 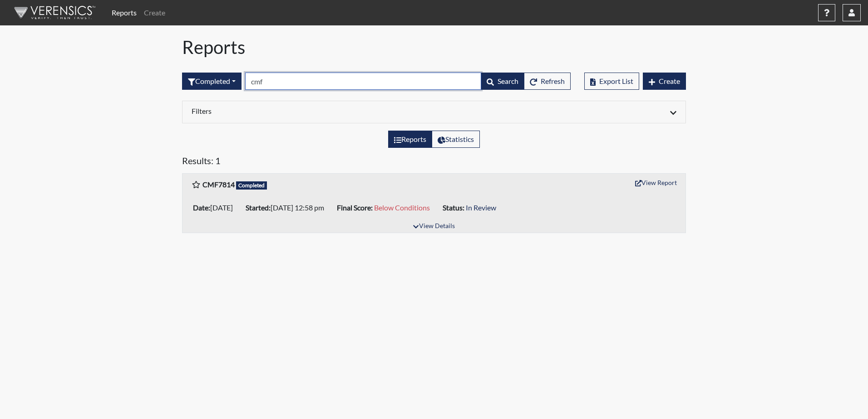 What do you see at coordinates (454, 208) in the screenshot?
I see `b: Status:` at bounding box center [454, 208].